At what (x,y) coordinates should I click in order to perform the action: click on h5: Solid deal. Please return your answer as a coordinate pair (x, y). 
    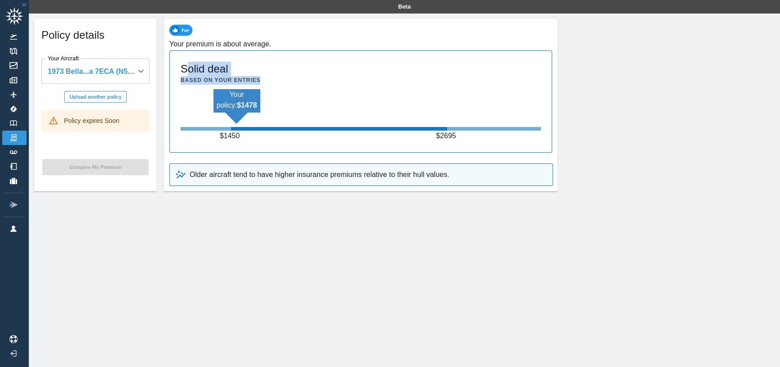
    Looking at the image, I should click on (204, 69).